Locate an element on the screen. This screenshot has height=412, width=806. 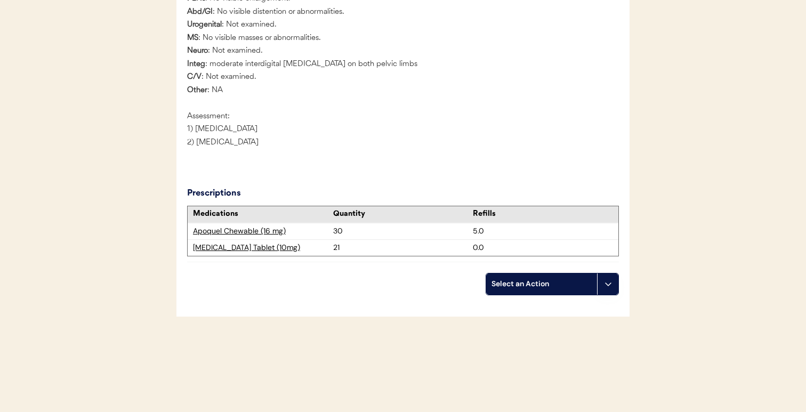
div: Refills is located at coordinates (543, 214).